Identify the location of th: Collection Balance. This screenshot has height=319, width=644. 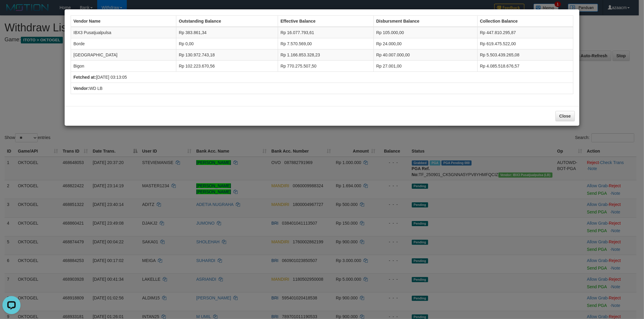
(525, 21).